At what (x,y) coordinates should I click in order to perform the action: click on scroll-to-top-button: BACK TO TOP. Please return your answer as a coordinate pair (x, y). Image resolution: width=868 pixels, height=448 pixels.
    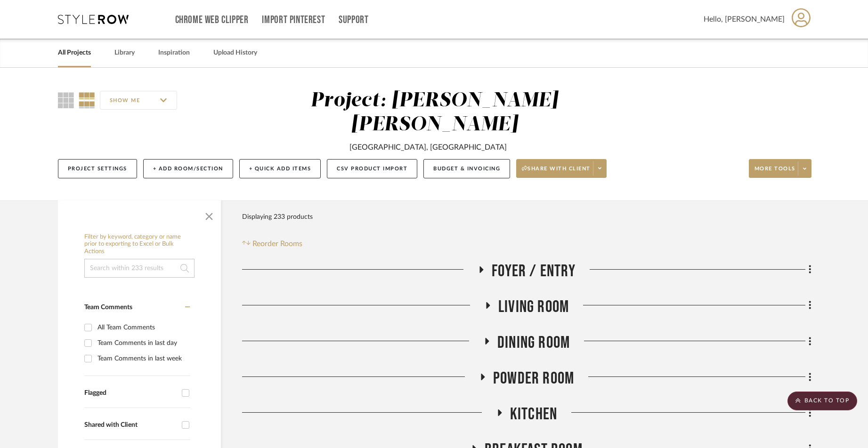
    Looking at the image, I should click on (822, 401).